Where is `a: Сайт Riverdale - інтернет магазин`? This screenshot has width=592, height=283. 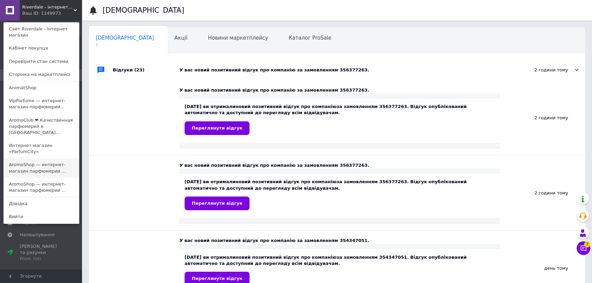 a: Сайт Riverdale - інтернет магазин is located at coordinates (41, 32).